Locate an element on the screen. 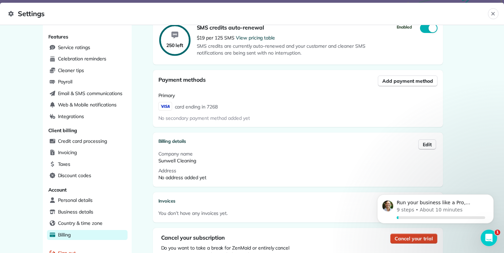  span: Settings is located at coordinates (248, 14).